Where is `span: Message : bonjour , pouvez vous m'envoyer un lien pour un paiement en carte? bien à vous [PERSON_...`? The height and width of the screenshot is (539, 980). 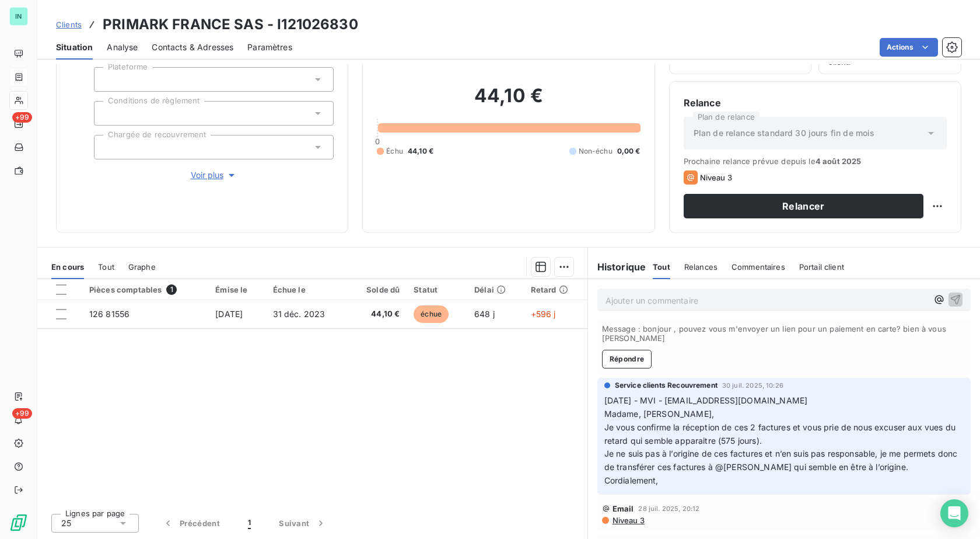 span: Message : bonjour , pouvez vous m'envoyer un lien pour un paiement en carte? bien à vous [PERSON_... is located at coordinates (784, 333).